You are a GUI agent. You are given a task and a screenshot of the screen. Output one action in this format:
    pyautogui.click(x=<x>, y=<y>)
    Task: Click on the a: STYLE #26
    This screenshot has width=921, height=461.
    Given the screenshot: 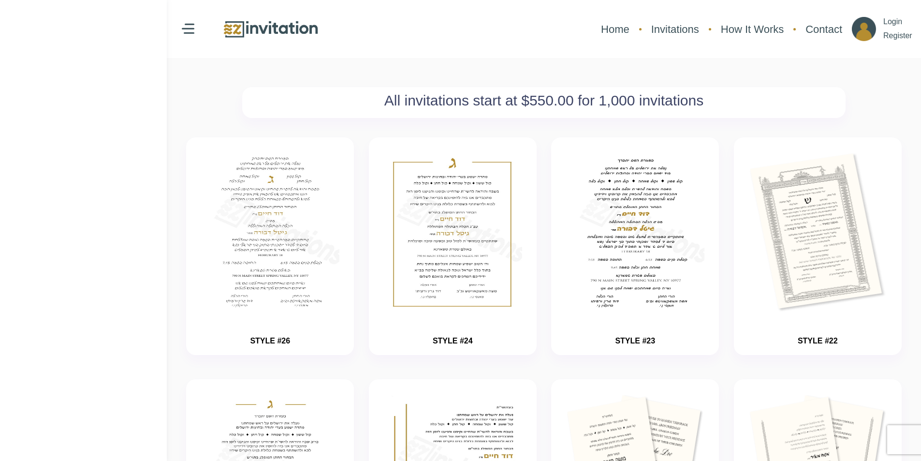 What is the action you would take?
    pyautogui.click(x=270, y=341)
    